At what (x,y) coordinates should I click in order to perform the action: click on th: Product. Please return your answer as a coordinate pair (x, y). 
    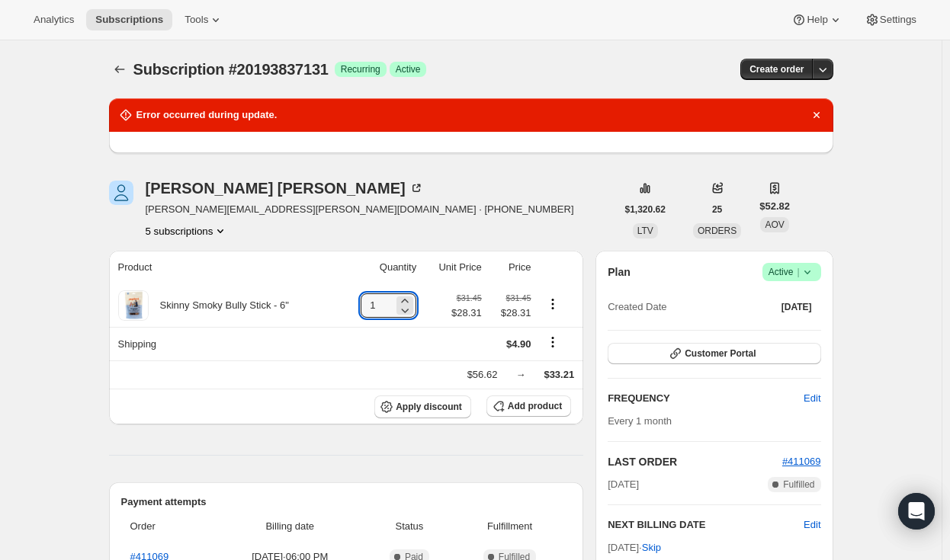
    Looking at the image, I should click on (224, 267).